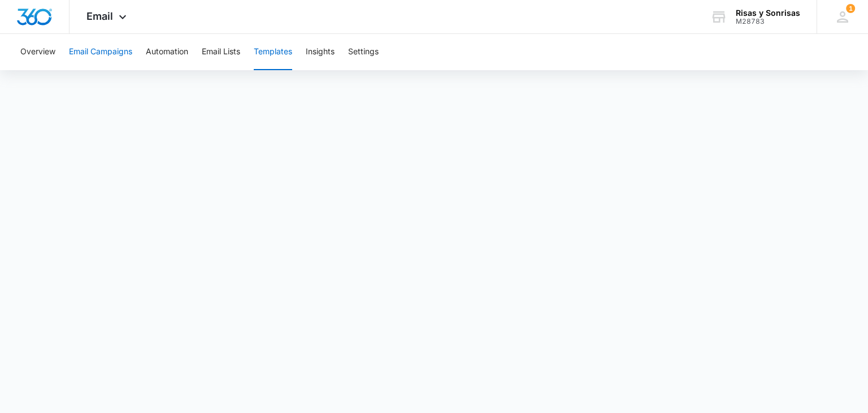 This screenshot has width=868, height=413. What do you see at coordinates (101, 52) in the screenshot?
I see `button: Email Campaigns` at bounding box center [101, 52].